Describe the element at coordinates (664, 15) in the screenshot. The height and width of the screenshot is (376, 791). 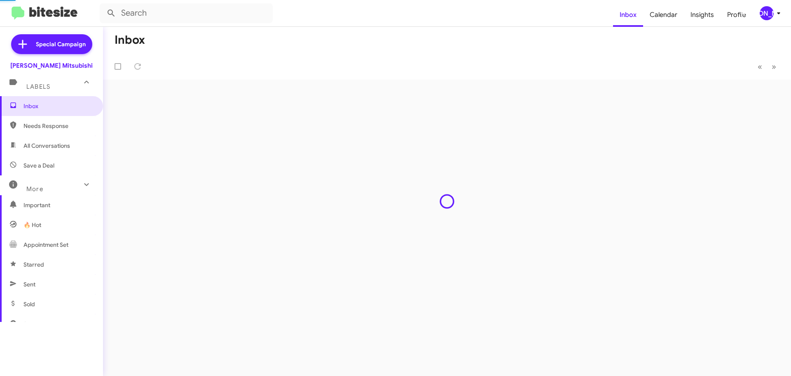
I see `a: Calendar` at that location.